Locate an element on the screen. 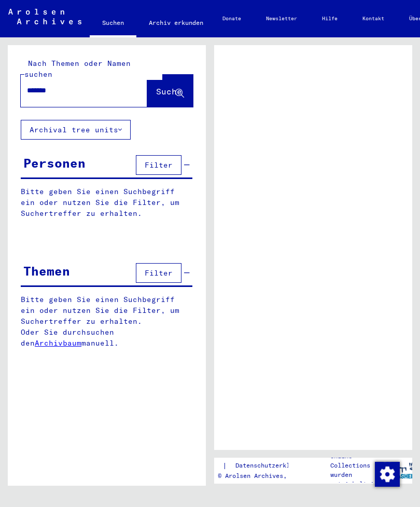  mat-label: Nach Themen oder Namen suchen is located at coordinates (77, 68).